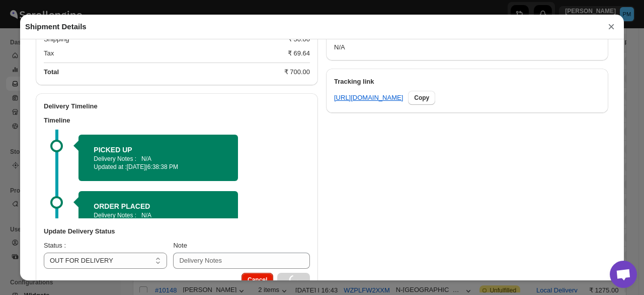 This screenshot has width=644, height=295. I want to click on h2: Delivery Timeline, so click(177, 106).